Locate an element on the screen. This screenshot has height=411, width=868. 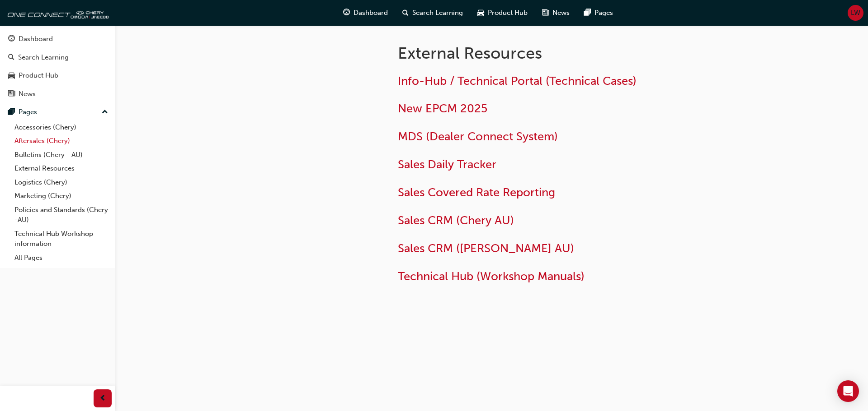
a: All Pages is located at coordinates (61, 258).